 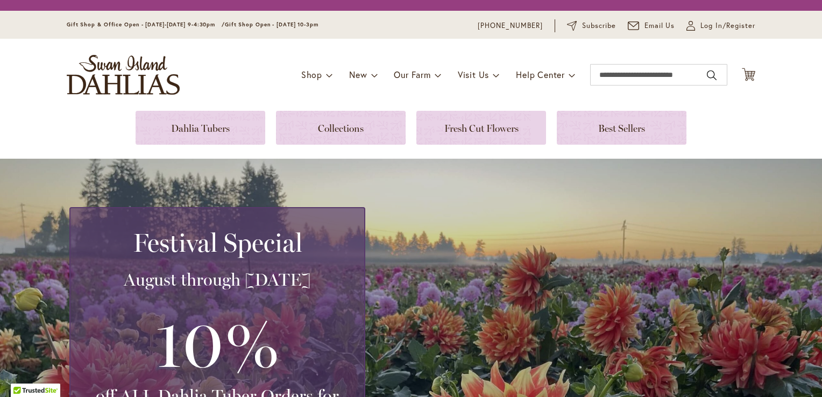 What do you see at coordinates (540, 74) in the screenshot?
I see `span: Help Center` at bounding box center [540, 74].